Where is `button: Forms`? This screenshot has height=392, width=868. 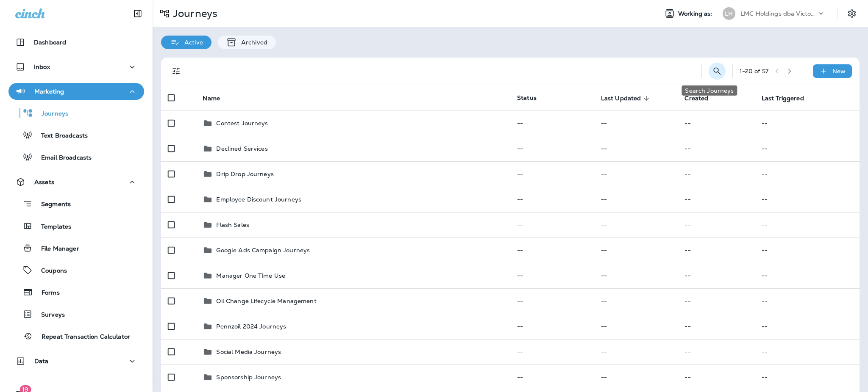
button: Forms is located at coordinates (77, 292).